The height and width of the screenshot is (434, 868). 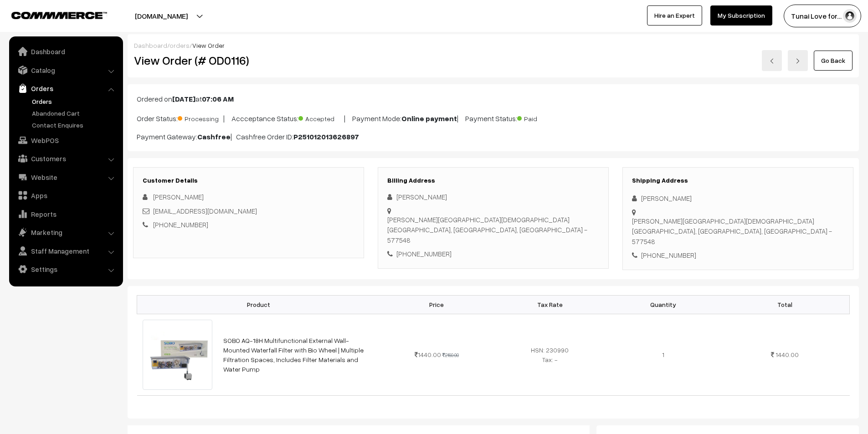 What do you see at coordinates (248, 180) in the screenshot?
I see `h3: Customer Details` at bounding box center [248, 180].